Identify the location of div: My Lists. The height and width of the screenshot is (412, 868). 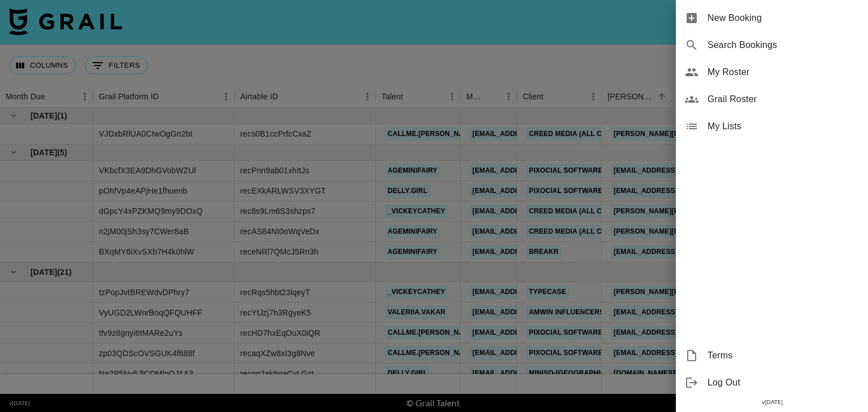
(771, 127).